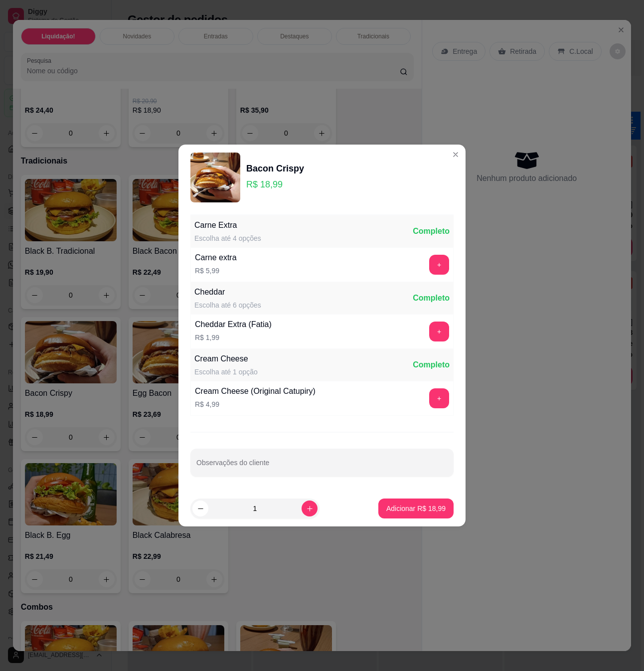 The image size is (644, 671). What do you see at coordinates (228, 225) in the screenshot?
I see `div: Carne Extra` at bounding box center [228, 225].